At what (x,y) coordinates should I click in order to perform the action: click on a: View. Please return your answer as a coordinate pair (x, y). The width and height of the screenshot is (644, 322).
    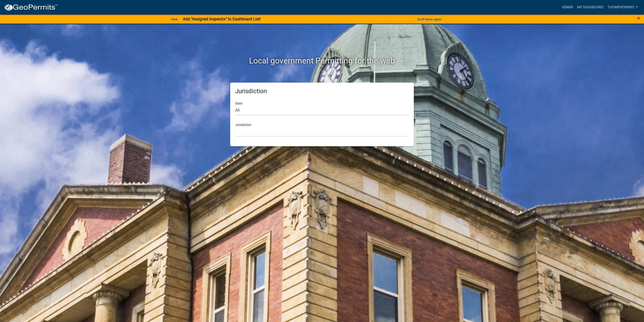
    Looking at the image, I should click on (174, 19).